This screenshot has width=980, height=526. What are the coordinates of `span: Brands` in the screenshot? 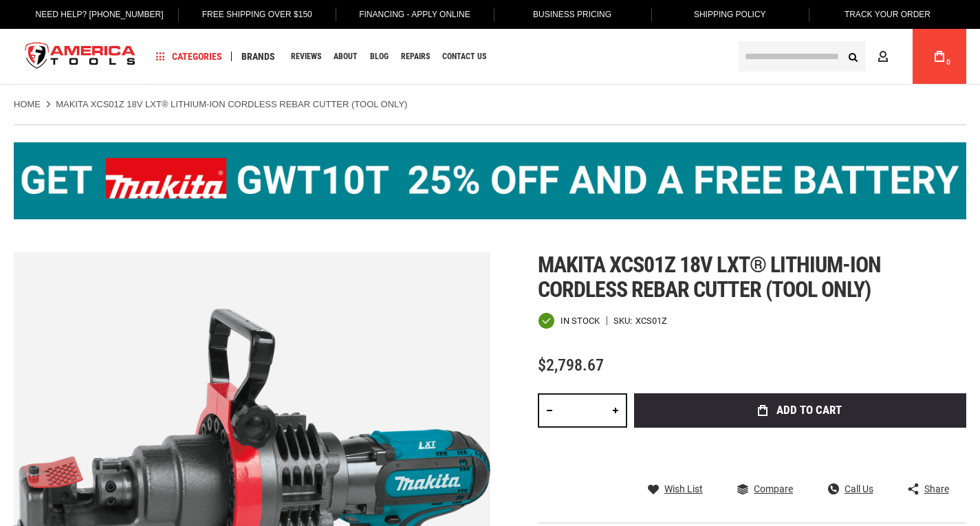 It's located at (258, 56).